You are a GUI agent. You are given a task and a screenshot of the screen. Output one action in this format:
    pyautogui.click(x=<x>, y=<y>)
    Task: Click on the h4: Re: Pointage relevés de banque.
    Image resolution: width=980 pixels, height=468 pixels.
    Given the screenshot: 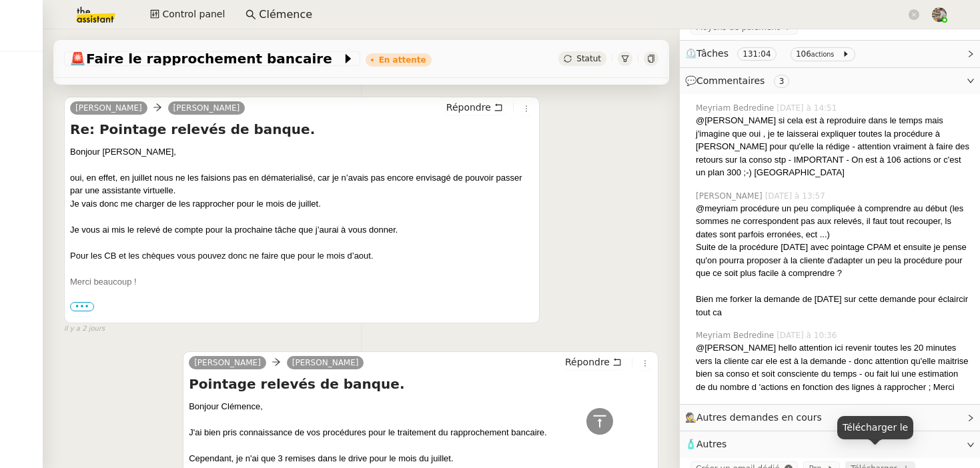 What is the action you would take?
    pyautogui.click(x=302, y=129)
    